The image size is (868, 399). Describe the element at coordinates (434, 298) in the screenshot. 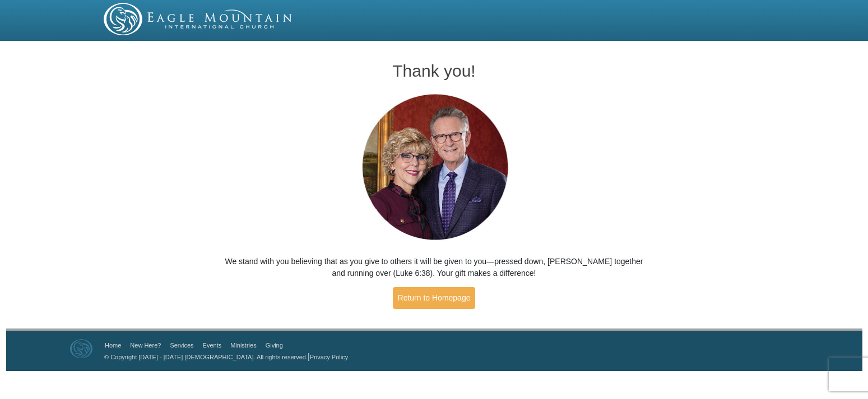

I see `a: Return to Homepage` at that location.